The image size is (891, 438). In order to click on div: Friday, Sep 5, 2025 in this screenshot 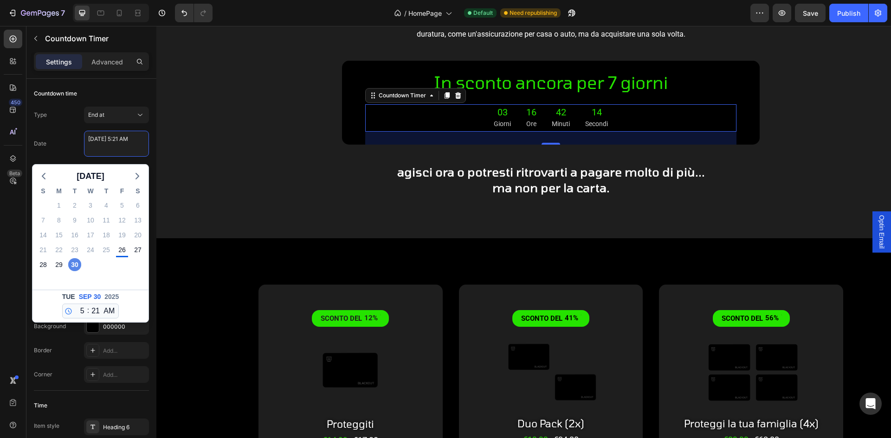, I will do `click(122, 206)`.